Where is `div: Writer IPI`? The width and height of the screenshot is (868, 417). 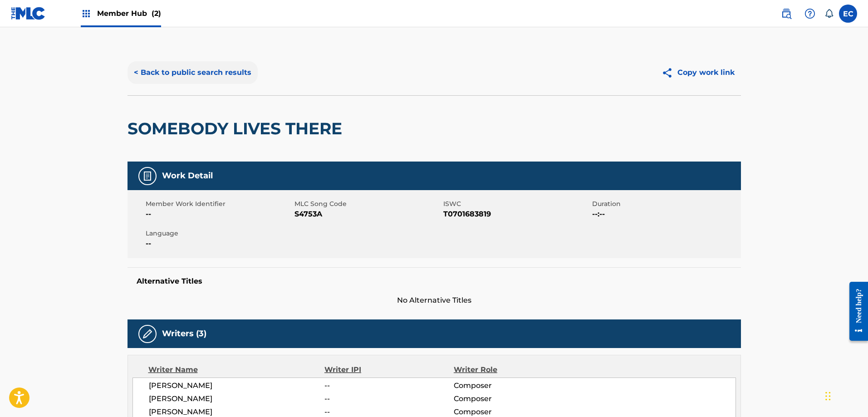
div: Writer IPI is located at coordinates (389, 369).